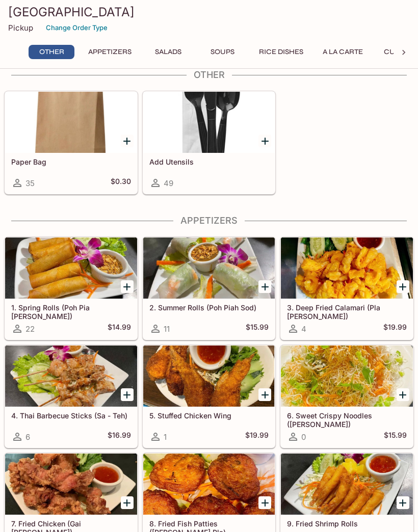  Describe the element at coordinates (209, 376) in the screenshot. I see `div: 5. Stuffed Chicken Wing` at that location.